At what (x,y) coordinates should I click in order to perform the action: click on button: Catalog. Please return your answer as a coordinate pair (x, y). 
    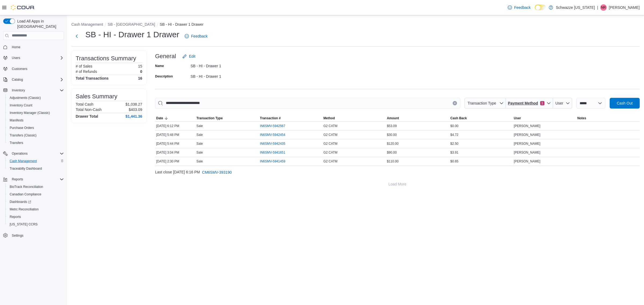
    Looking at the image, I should click on (17, 80).